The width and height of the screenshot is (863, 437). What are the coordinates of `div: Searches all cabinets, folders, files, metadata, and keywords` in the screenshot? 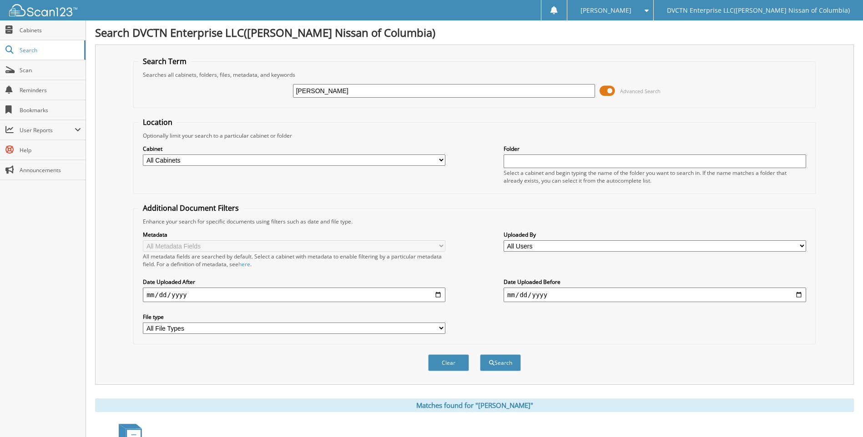 It's located at (474, 75).